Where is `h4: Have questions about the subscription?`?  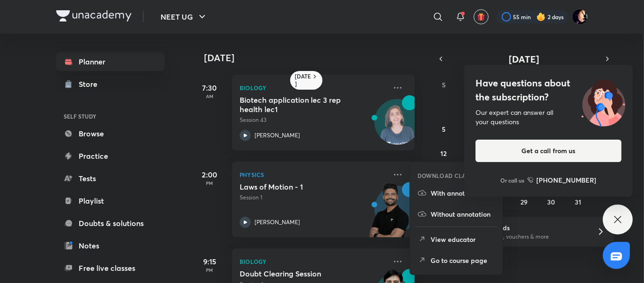
h4: Have questions about the subscription? is located at coordinates (548, 90).